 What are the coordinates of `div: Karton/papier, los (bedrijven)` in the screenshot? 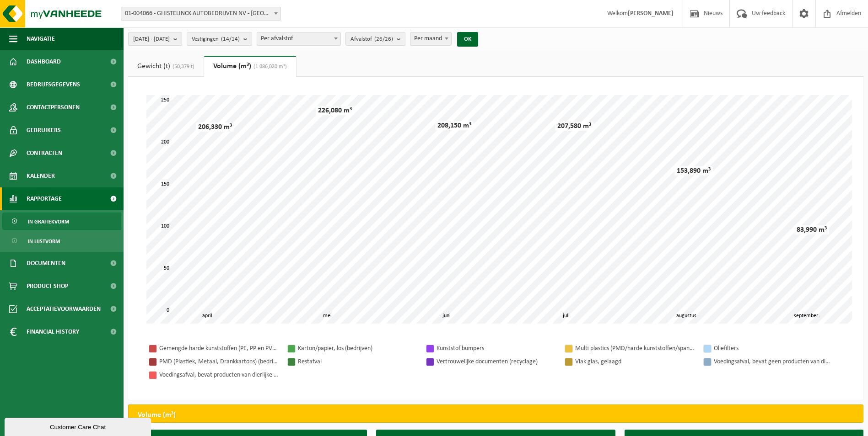 It's located at (358, 348).